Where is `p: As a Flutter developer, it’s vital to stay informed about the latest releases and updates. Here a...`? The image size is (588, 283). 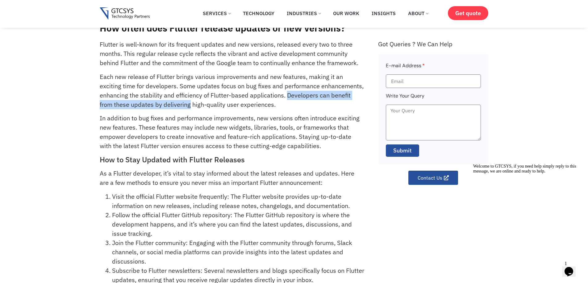 p: As a Flutter developer, it’s vital to stay informed about the latest releases and updates. Here a... is located at coordinates (232, 178).